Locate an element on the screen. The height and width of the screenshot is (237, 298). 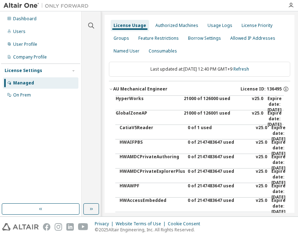
div: User Profile is located at coordinates (25, 44).